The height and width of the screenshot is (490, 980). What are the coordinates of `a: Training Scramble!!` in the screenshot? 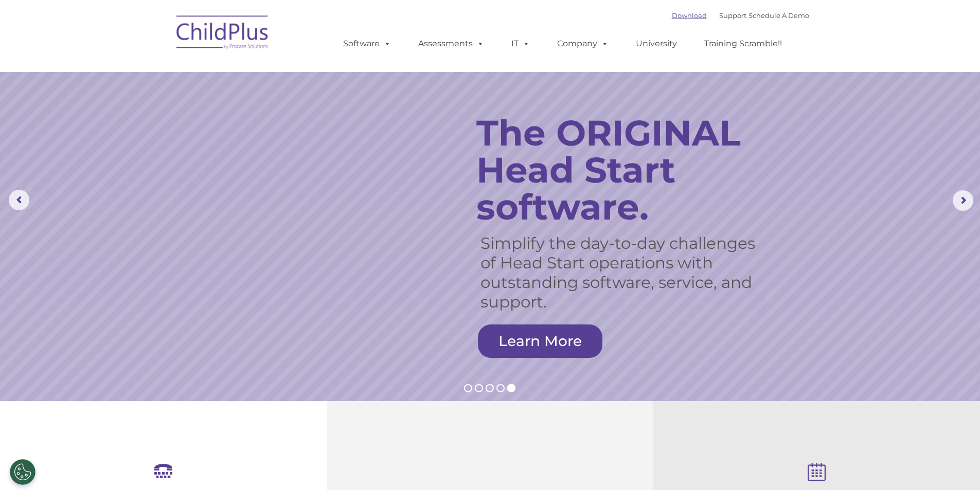 It's located at (743, 44).